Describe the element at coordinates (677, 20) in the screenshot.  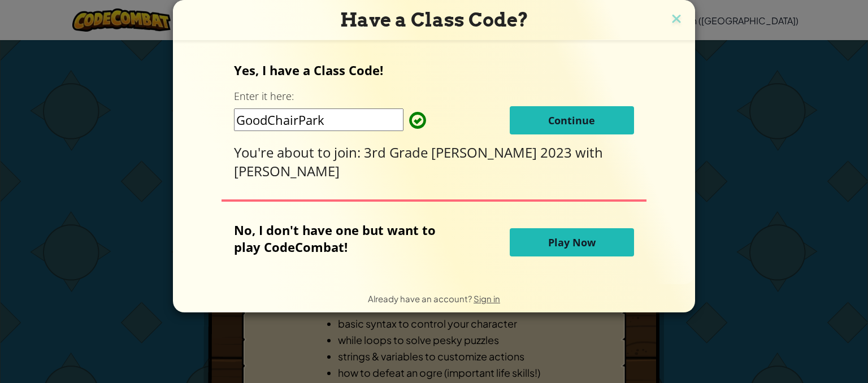
I see `img: close icon` at that location.